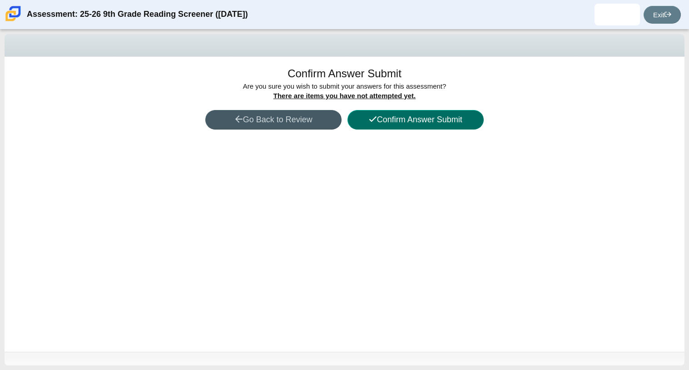 The height and width of the screenshot is (370, 689). What do you see at coordinates (617, 15) in the screenshot?
I see `img: jurnee.smith.yjaNY0` at bounding box center [617, 15].